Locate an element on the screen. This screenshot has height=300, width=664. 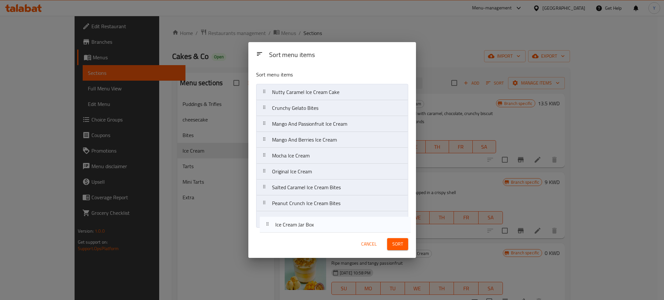
span: Cancel is located at coordinates (369, 244).